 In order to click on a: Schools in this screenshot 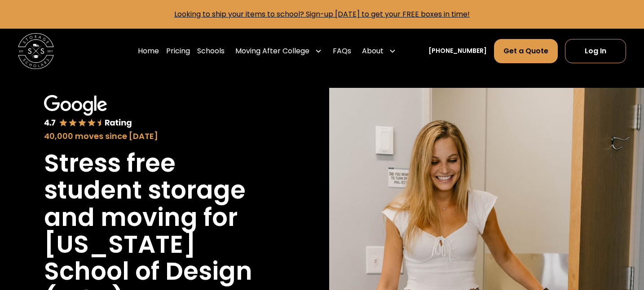, I will do `click(210, 51)`.